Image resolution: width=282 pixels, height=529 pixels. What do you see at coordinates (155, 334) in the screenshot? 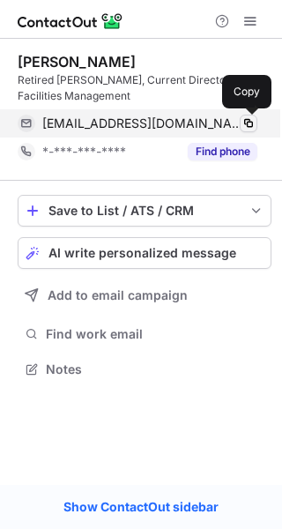
I see `span: Find work email` at bounding box center [155, 334].